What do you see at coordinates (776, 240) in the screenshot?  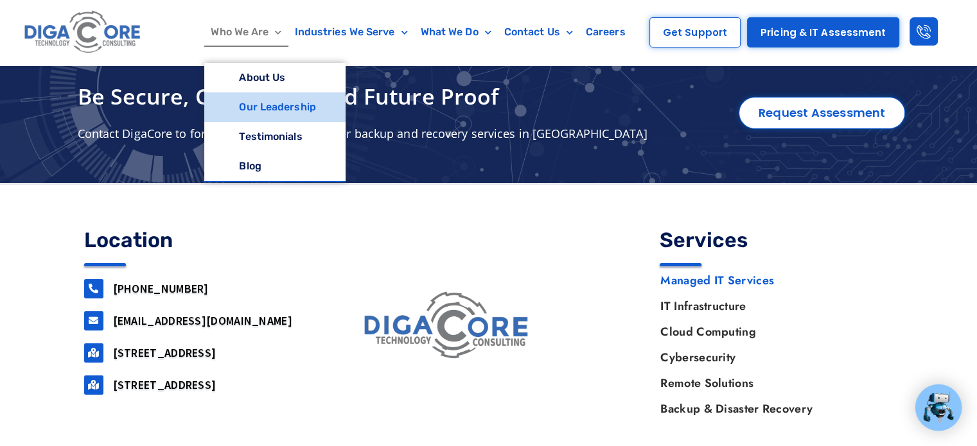 I see `h4: Services` at bounding box center [776, 240].